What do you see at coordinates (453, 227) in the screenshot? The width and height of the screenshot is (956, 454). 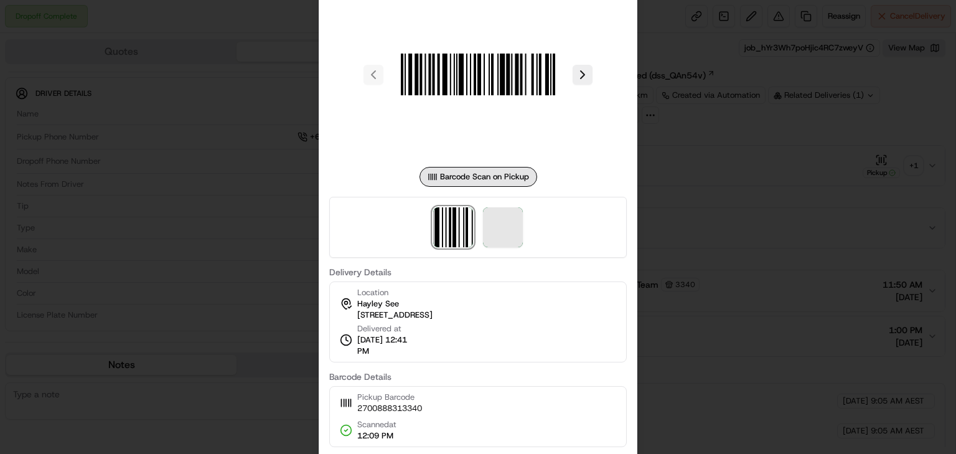 I see `img: barcode_scan_on_pickup image` at bounding box center [453, 227].